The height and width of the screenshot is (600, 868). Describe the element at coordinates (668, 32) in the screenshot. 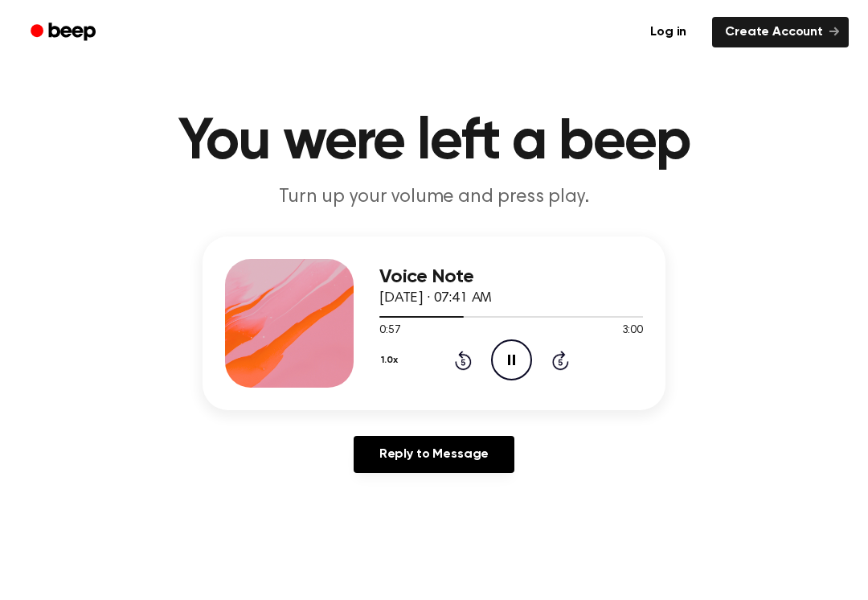

I see `a: Log in` at that location.